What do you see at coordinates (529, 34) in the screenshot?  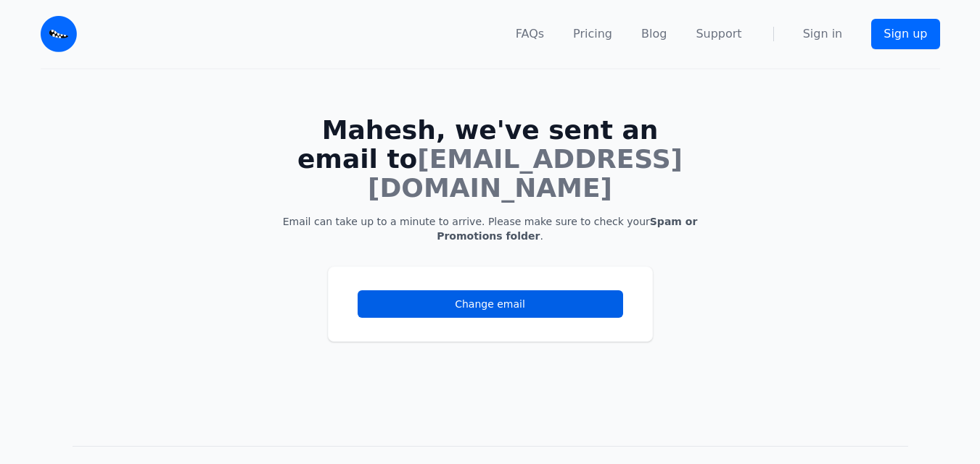 I see `a: FAQs` at bounding box center [529, 34].